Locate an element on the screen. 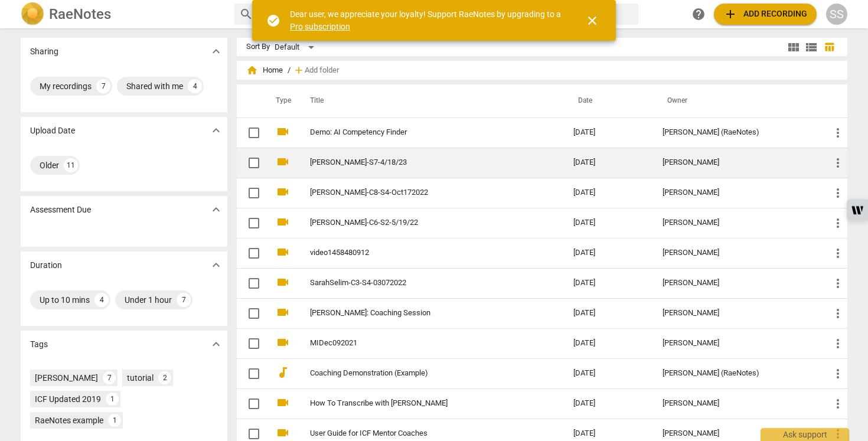  span: search is located at coordinates (246, 15).